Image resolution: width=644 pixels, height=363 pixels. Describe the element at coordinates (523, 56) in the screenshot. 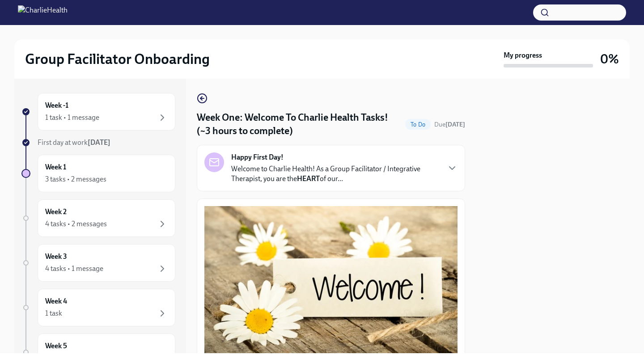

I see `strong: My progress` at that location.